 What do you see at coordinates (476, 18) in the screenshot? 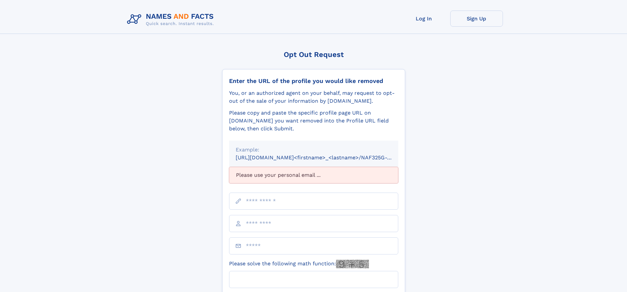
I see `a: Sign Up` at bounding box center [476, 18].